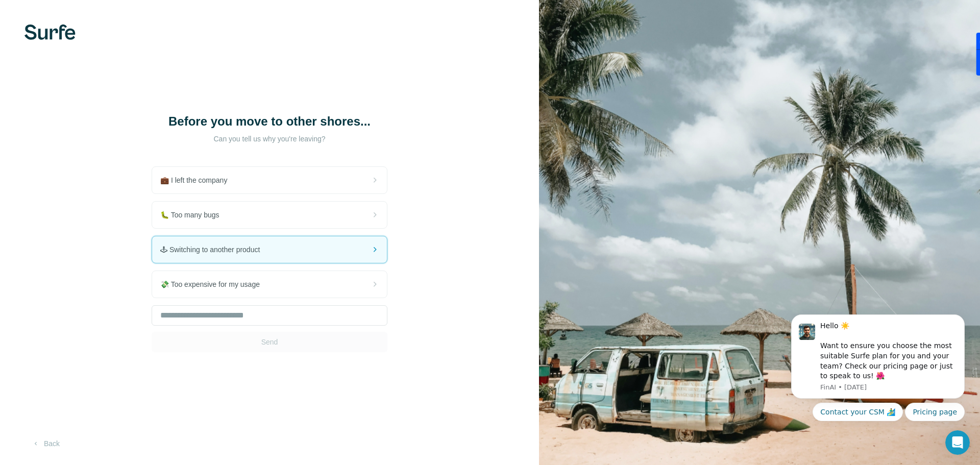 This screenshot has width=980, height=465. I want to click on button: Back, so click(46, 444).